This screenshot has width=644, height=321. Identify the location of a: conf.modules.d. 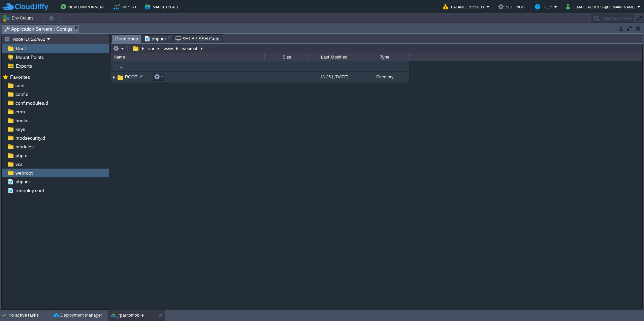
(32, 103).